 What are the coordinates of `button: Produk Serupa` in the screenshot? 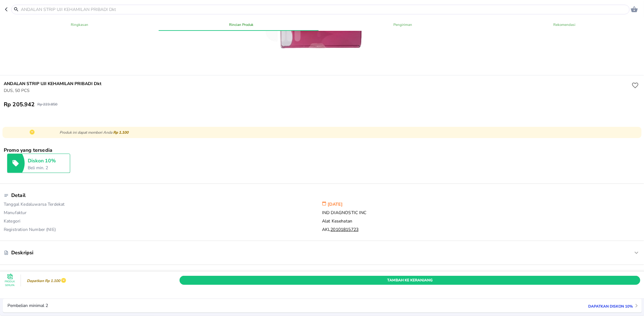 It's located at (10, 280).